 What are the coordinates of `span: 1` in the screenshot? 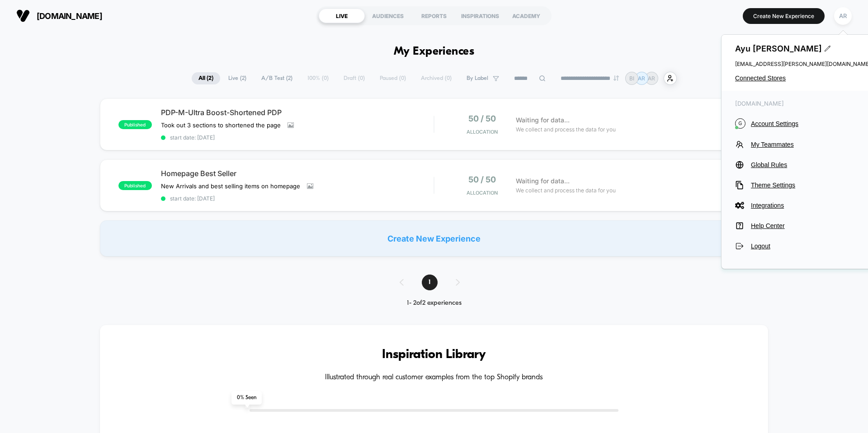 It's located at (429, 282).